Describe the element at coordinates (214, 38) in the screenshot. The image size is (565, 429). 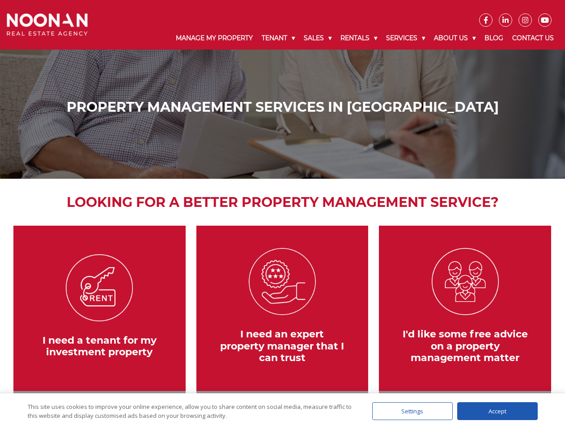
I see `a: Manage My Property` at that location.